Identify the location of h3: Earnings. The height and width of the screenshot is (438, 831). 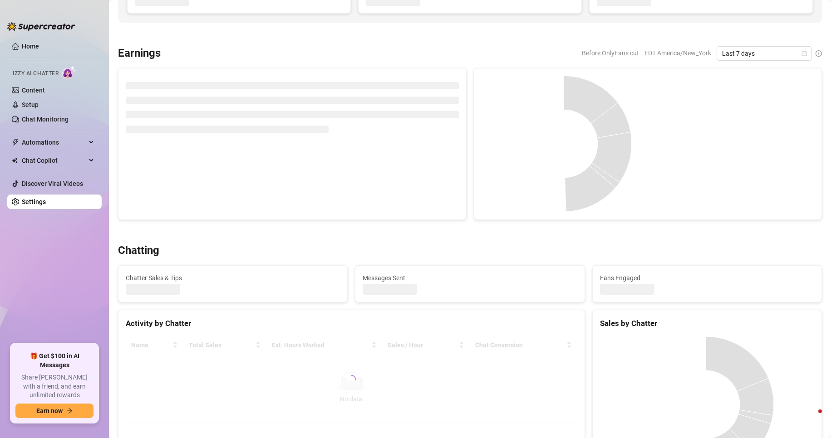
(139, 54).